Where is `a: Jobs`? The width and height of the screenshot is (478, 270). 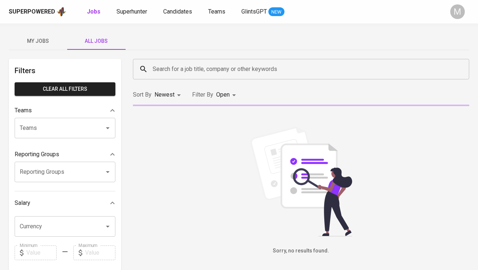 a: Jobs is located at coordinates (94, 12).